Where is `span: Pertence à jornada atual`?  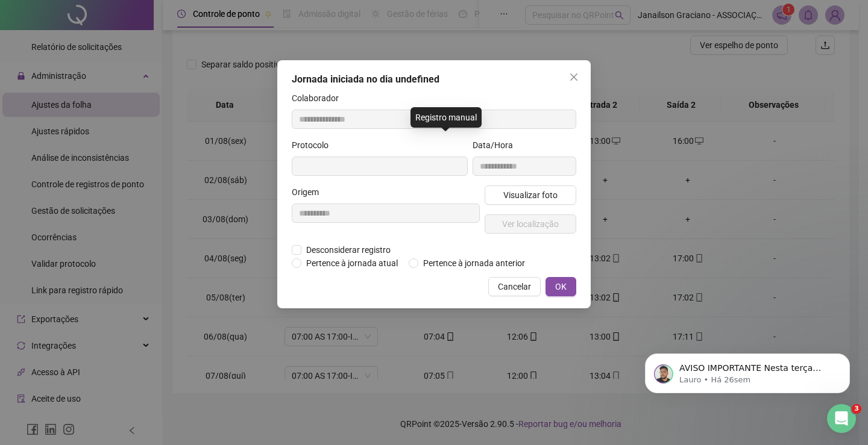
span: Pertence à jornada atual is located at coordinates (352, 263).